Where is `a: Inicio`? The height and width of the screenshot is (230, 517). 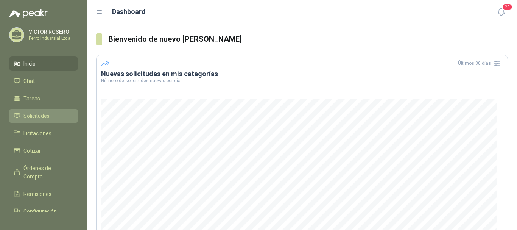
a: Inicio is located at coordinates (44, 64).